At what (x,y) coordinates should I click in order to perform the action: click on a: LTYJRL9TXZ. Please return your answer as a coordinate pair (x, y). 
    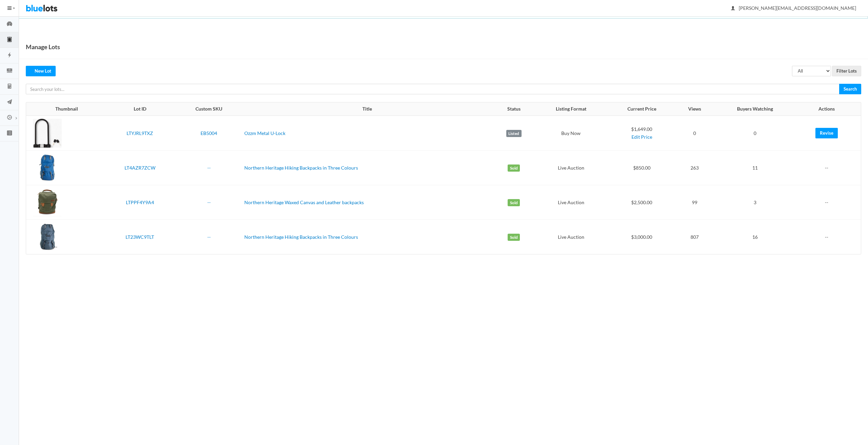
    Looking at the image, I should click on (140, 133).